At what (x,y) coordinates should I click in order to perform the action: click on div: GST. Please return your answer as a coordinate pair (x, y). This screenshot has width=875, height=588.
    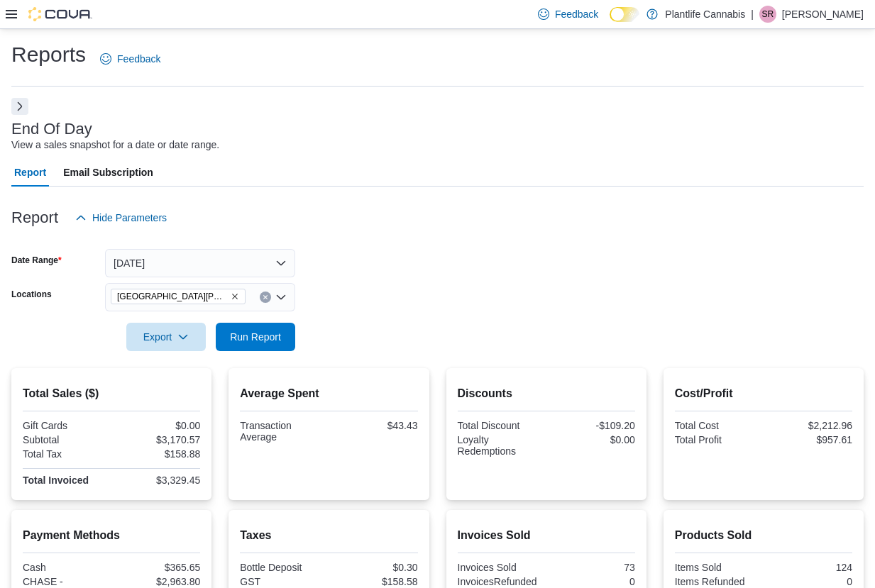
    Looking at the image, I should click on (282, 582).